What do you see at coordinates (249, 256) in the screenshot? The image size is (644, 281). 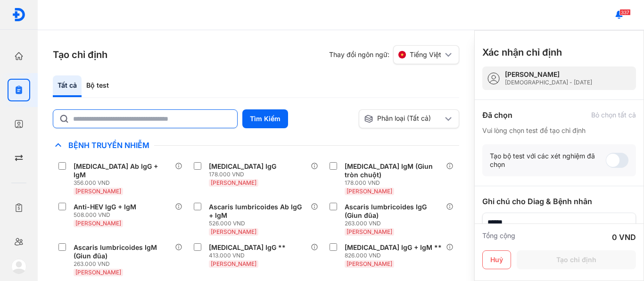 I see `div: 413.000 VND` at bounding box center [249, 256].